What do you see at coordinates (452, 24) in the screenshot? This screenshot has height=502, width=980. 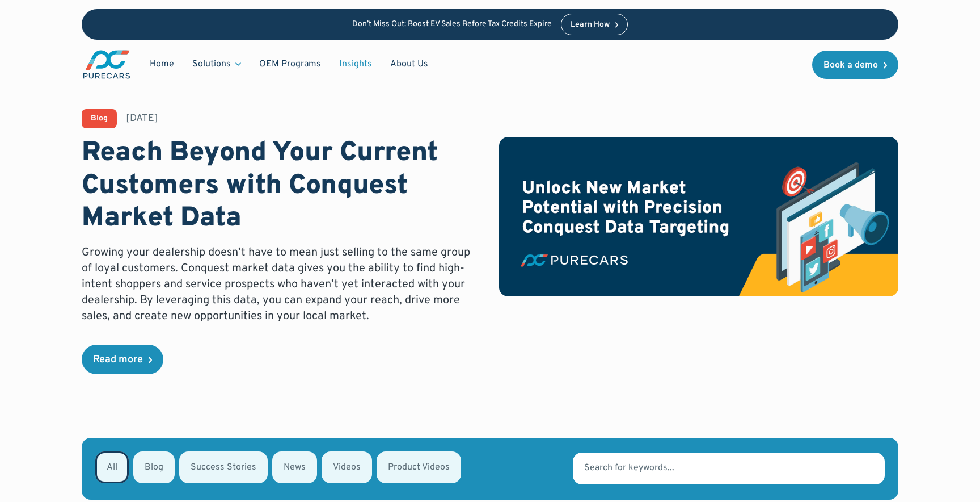 I see `p: Don’t Miss Out: Boost EV Sales Before Tax Credits Expire` at bounding box center [452, 24].